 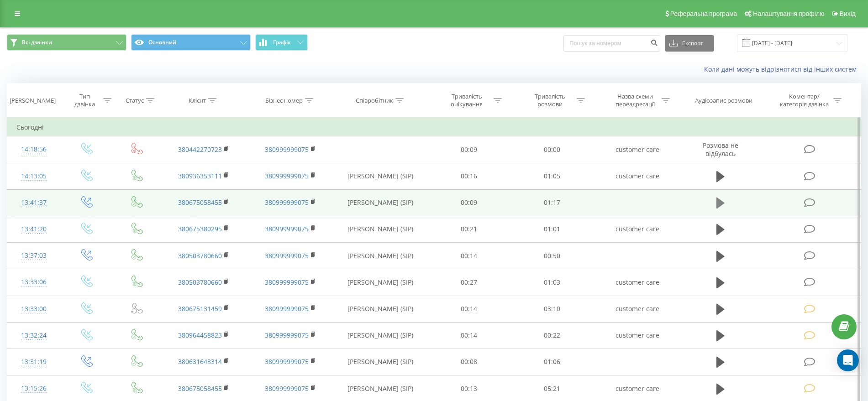 I want to click on a: 380675380295, so click(x=200, y=229).